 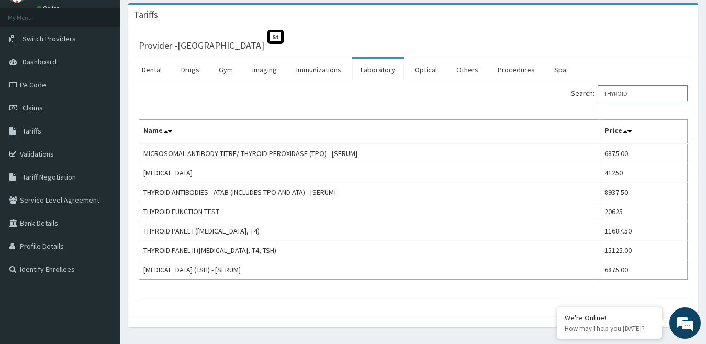 I want to click on span: We're online!, so click(x=103, y=157).